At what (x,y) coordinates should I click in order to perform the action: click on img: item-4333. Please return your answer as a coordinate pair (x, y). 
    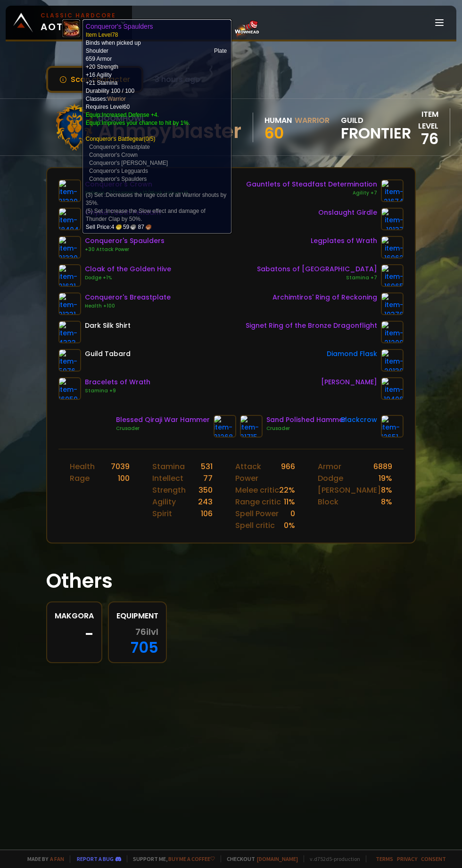
    Looking at the image, I should click on (70, 332).